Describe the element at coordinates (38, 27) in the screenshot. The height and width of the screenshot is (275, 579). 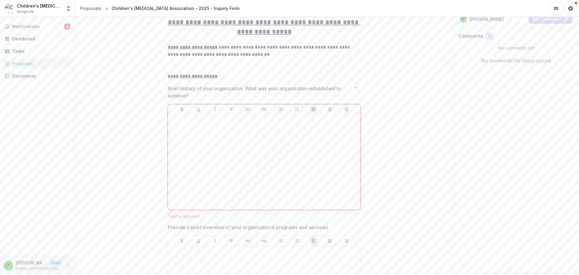
I see `span: Notifications` at that location.